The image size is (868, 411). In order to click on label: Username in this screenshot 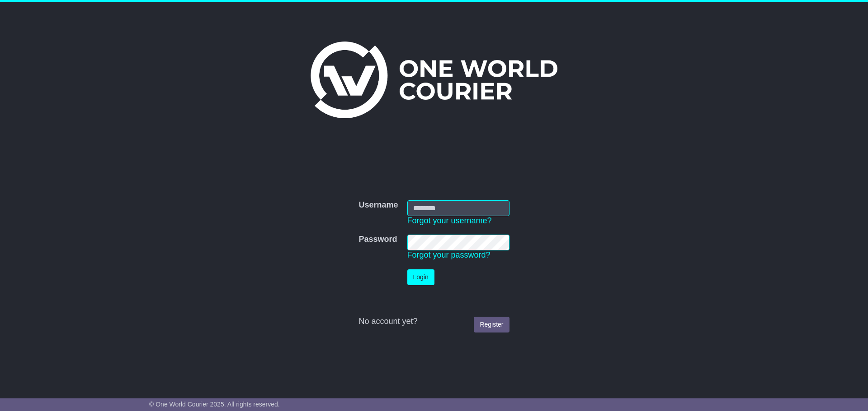, I will do `click(378, 206)`.